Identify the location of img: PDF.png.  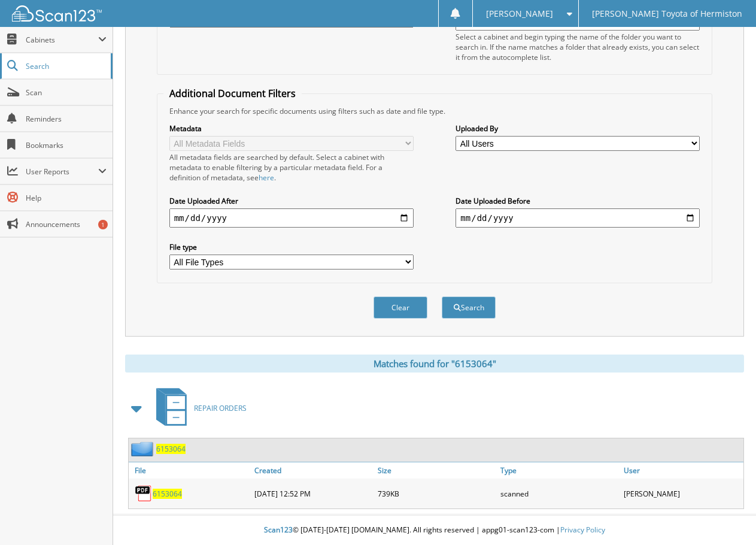
(143, 493).